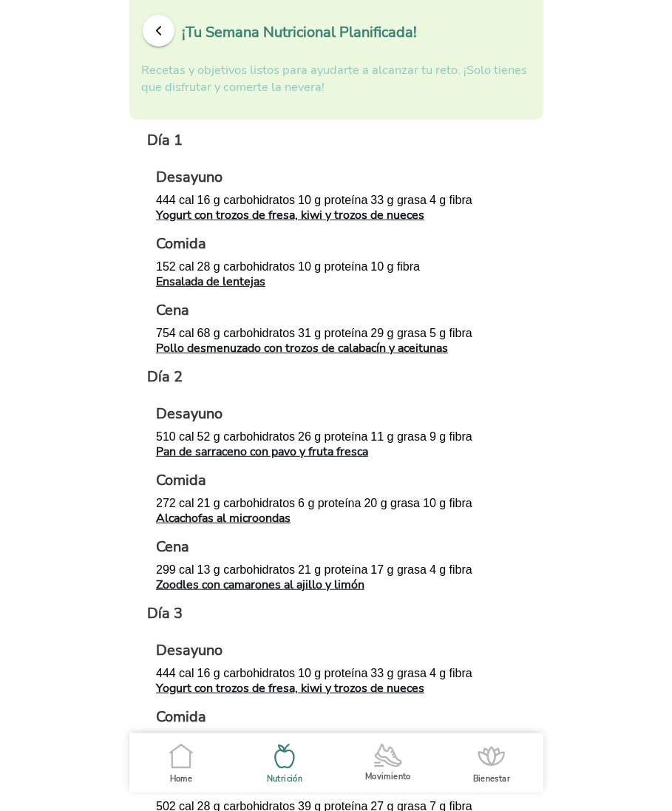 The image size is (672, 811). Describe the element at coordinates (299, 32) in the screenshot. I see `h5: ¡Tu Semana Nutricional Planificada!` at that location.